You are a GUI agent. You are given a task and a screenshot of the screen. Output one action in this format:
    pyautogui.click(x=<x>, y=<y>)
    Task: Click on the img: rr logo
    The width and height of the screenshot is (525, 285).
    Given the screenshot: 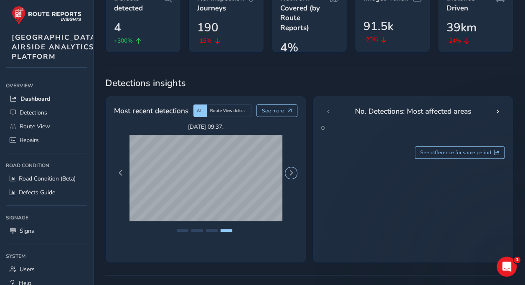 What is the action you would take?
    pyautogui.click(x=46, y=15)
    